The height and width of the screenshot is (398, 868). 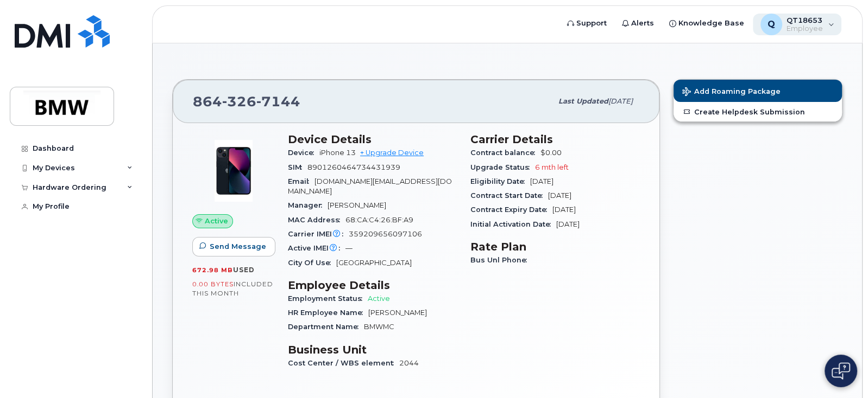 I want to click on span: $0.00, so click(x=551, y=152).